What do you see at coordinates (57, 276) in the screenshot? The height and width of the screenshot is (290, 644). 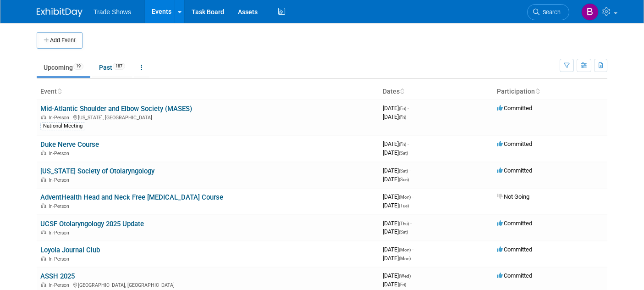 I see `a: ASSH 2025` at bounding box center [57, 276].